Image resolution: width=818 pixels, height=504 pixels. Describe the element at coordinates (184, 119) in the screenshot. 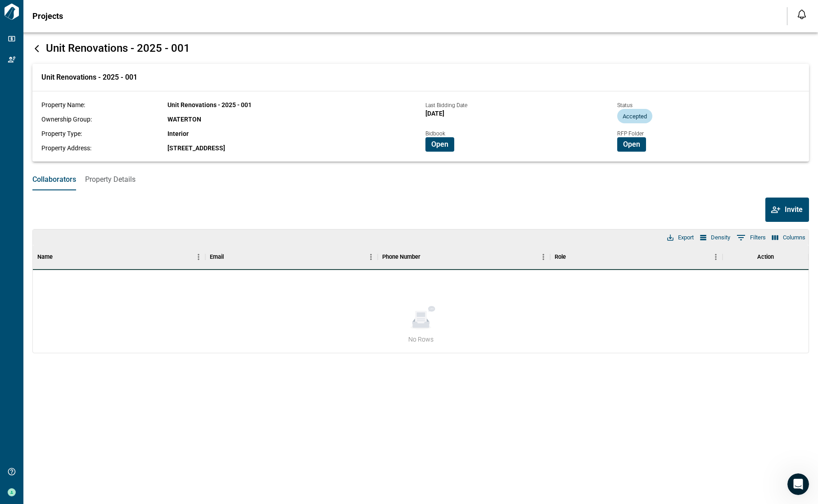

I see `span: WATERTON` at that location.